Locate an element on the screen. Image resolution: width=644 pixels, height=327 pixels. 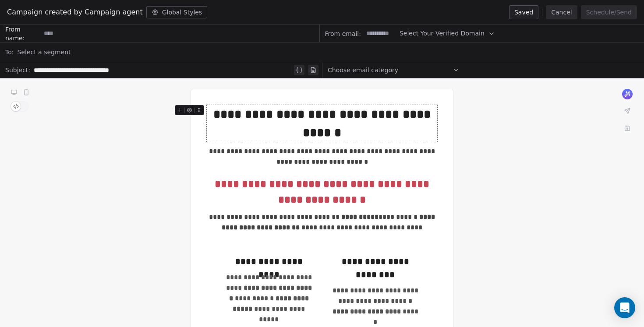
button: Global Styles is located at coordinates (177, 12).